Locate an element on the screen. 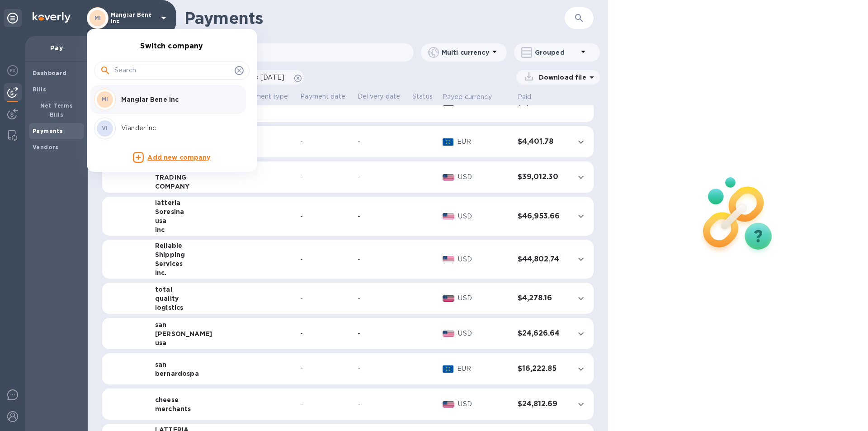 The height and width of the screenshot is (431, 868). b: MI is located at coordinates (105, 99).